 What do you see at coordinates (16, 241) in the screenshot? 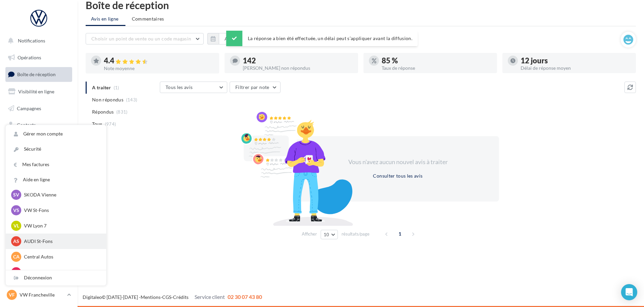
I see `span: AS` at bounding box center [16, 241].